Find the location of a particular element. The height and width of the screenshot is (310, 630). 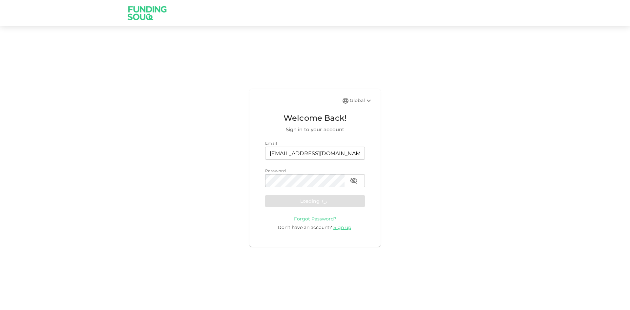

div: email is located at coordinates (315, 153).